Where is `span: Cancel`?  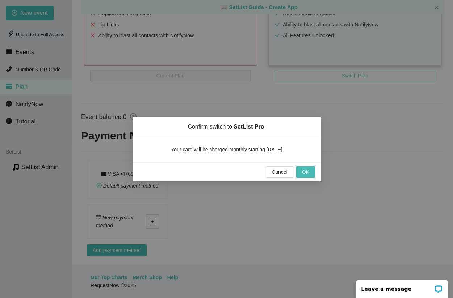
span: Cancel is located at coordinates (280, 172).